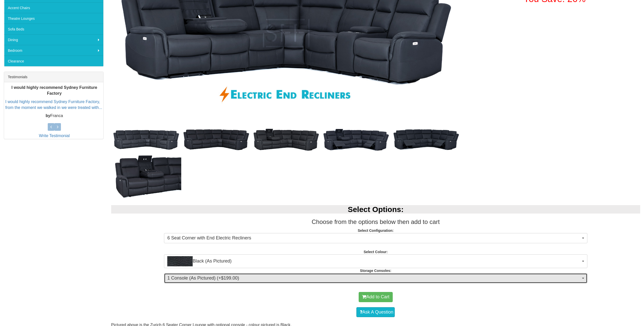 This screenshot has height=326, width=644. I want to click on strong: Select Colour:, so click(375, 252).